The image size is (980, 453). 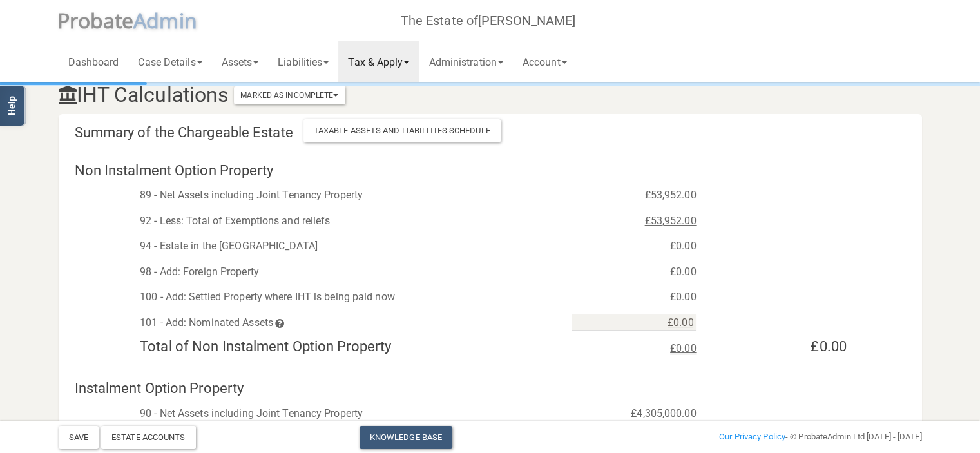 What do you see at coordinates (545, 62) in the screenshot?
I see `a: Account` at bounding box center [545, 62].